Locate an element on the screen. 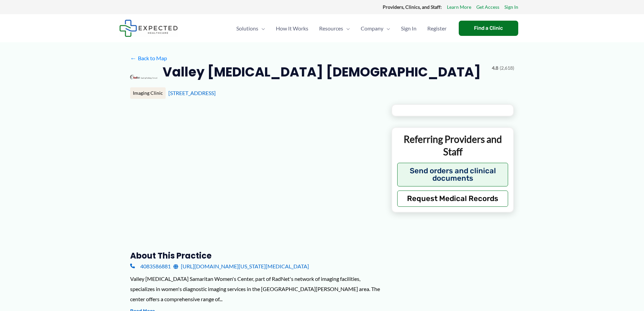 This screenshot has width=644, height=311. span: Company is located at coordinates (372, 29).